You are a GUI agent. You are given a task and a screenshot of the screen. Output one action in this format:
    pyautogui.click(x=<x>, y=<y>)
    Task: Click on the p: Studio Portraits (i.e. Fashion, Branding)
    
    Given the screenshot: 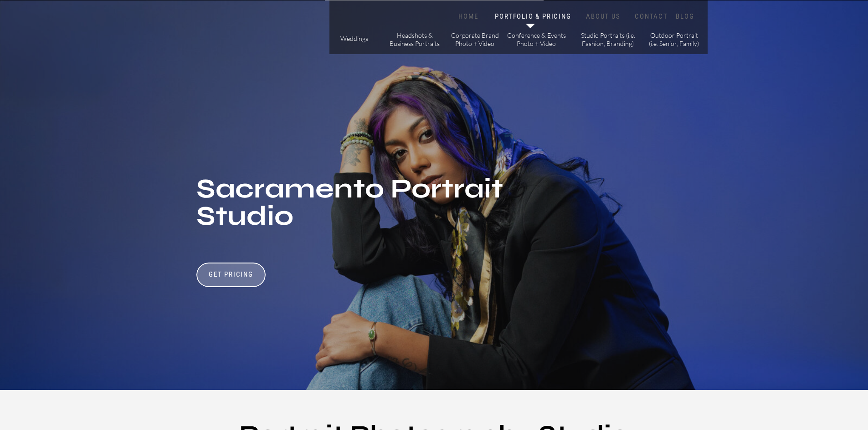 What is the action you would take?
    pyautogui.click(x=608, y=39)
    